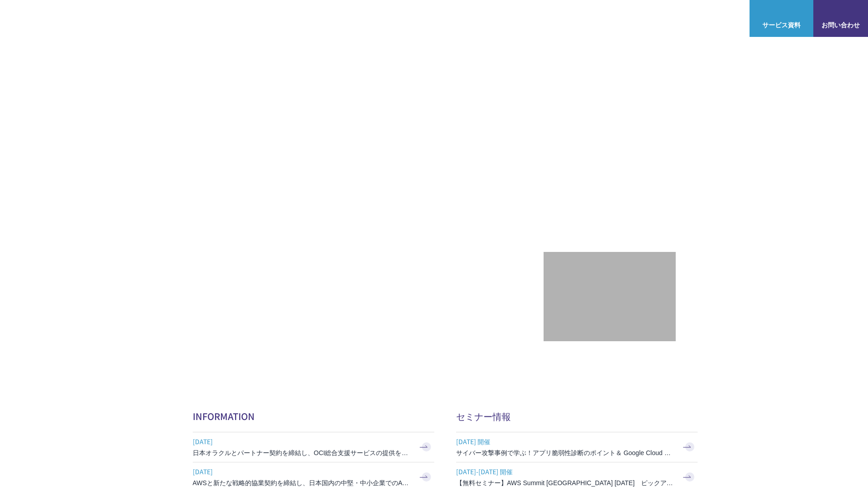 Image resolution: width=868 pixels, height=492 pixels. Describe the element at coordinates (728, 18) in the screenshot. I see `a: ログイン` at that location.